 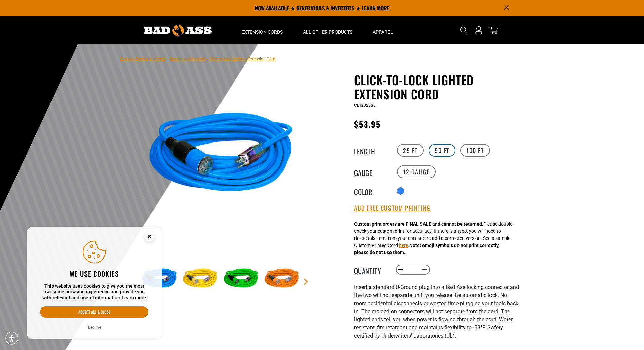 I want to click on label: 100 FT, so click(x=475, y=150).